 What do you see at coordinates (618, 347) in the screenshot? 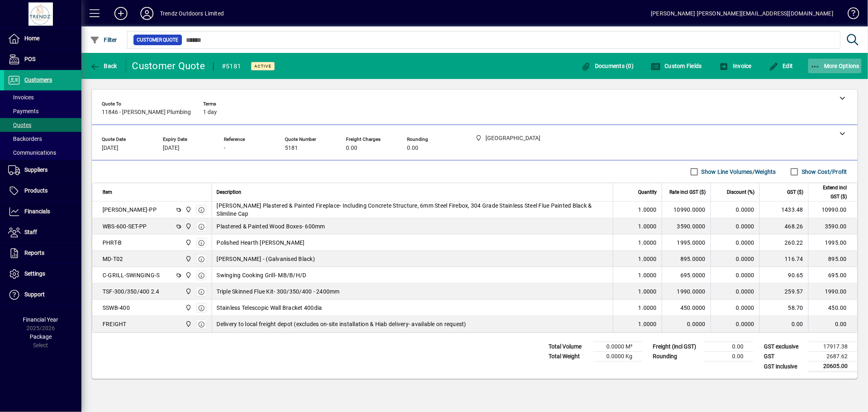
I see `td: 0.0000 M³` at bounding box center [618, 347].